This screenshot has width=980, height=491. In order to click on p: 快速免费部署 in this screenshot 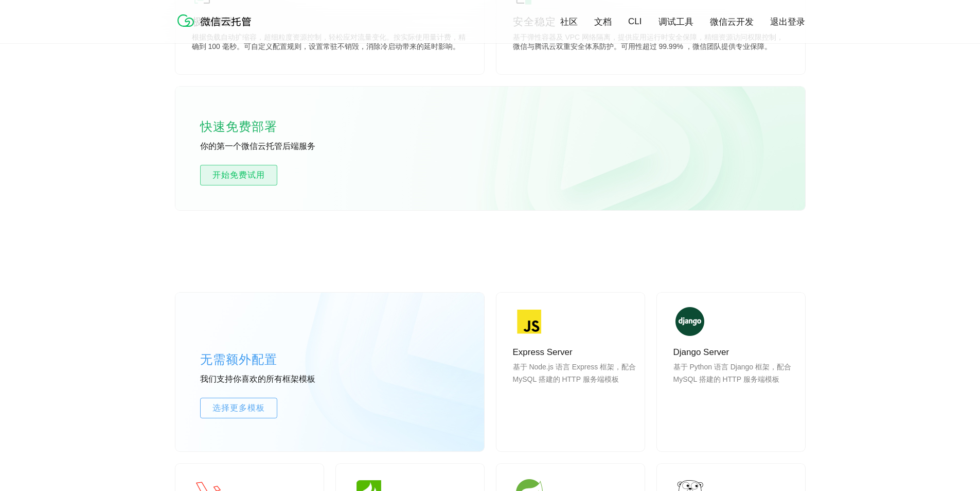, I will do `click(252, 127)`.